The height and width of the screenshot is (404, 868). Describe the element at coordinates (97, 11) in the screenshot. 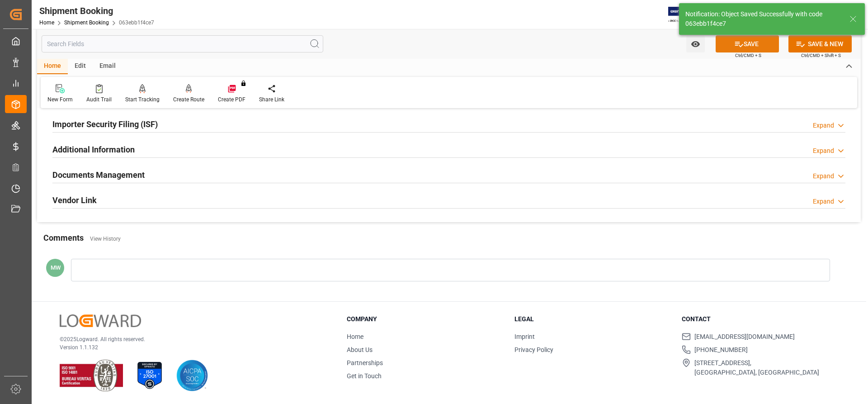

I see `div: Shipment Booking` at that location.